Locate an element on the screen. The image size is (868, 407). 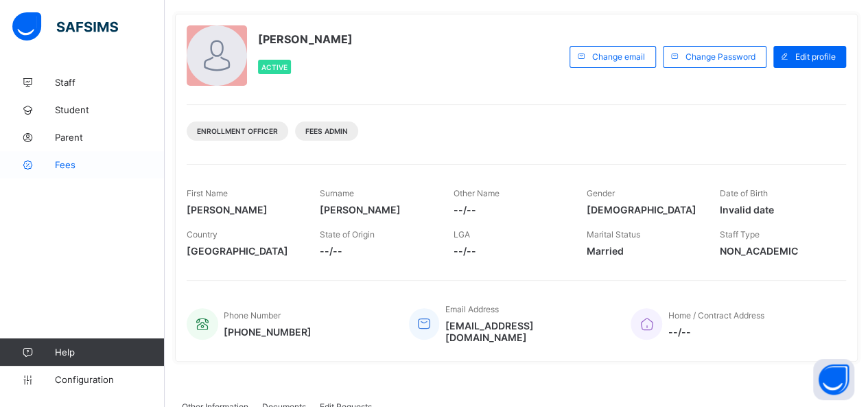
span: Gender is located at coordinates (600, 193).